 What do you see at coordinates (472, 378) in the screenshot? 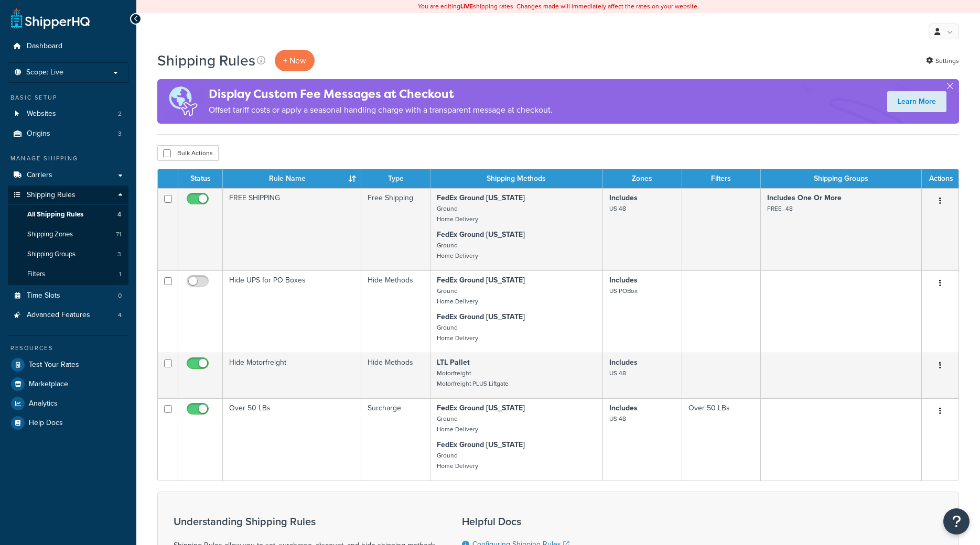
I see `small: Motorfreight Motorfreight PLUS Liftgate` at bounding box center [472, 378].